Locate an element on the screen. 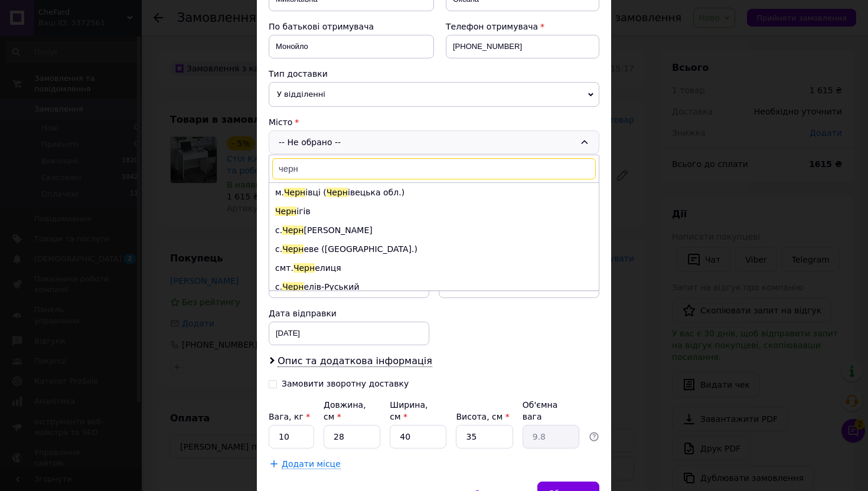 This screenshot has height=491, width=868. span: Тип доставки is located at coordinates (298, 74).